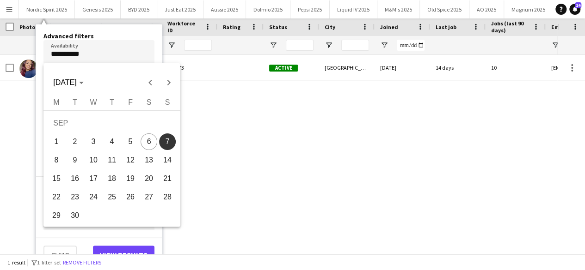  What do you see at coordinates (75, 142) in the screenshot?
I see `span: 2` at bounding box center [75, 142].